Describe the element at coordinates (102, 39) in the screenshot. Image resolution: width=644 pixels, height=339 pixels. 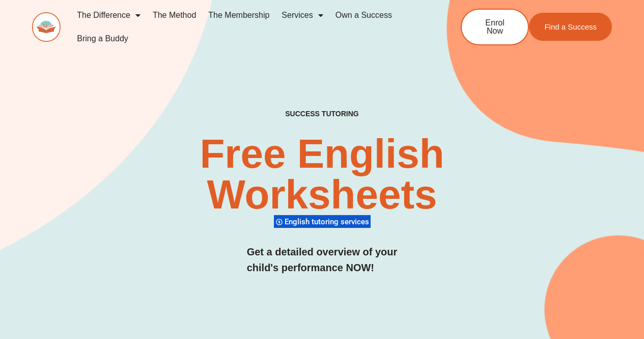
I see `a: Bring a Buddy` at that location.